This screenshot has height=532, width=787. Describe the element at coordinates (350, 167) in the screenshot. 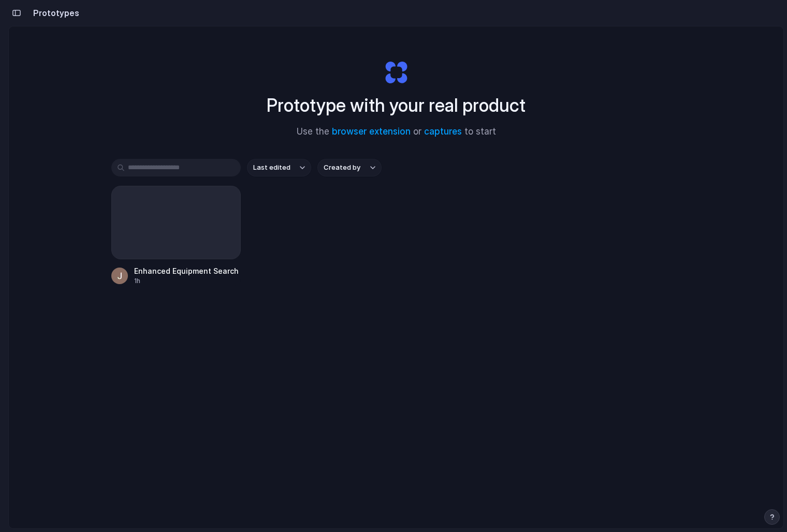

I see `button: Created by` at that location.